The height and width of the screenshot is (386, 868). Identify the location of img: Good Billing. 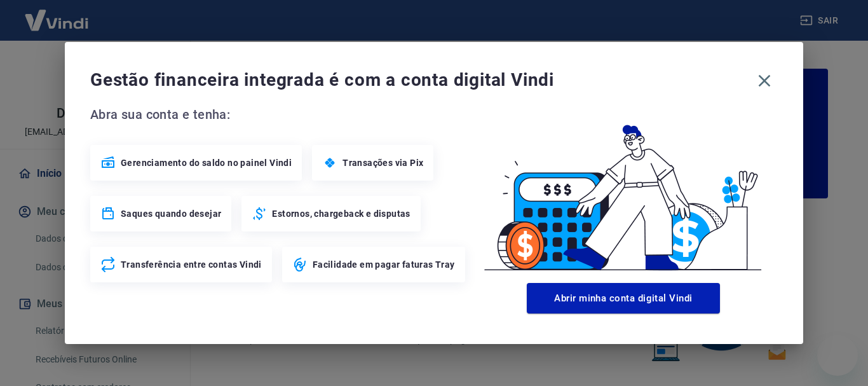
(623, 190).